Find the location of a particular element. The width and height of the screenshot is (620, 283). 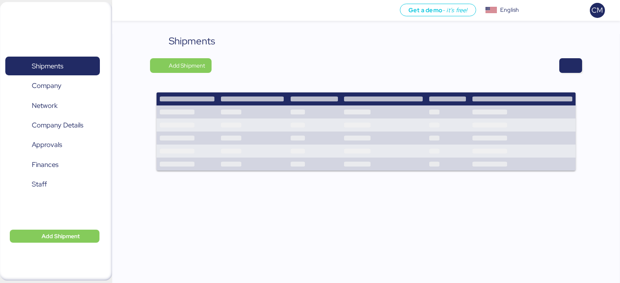

span: Shipments is located at coordinates (47, 66).